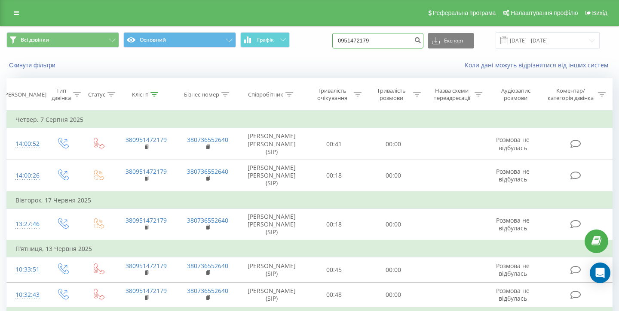  I want to click on div: 14:00:26, so click(26, 176).